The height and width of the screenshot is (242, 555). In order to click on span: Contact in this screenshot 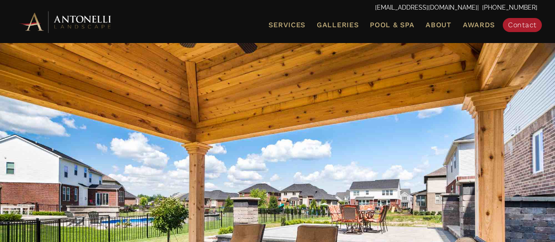, I will do `click(523, 25)`.